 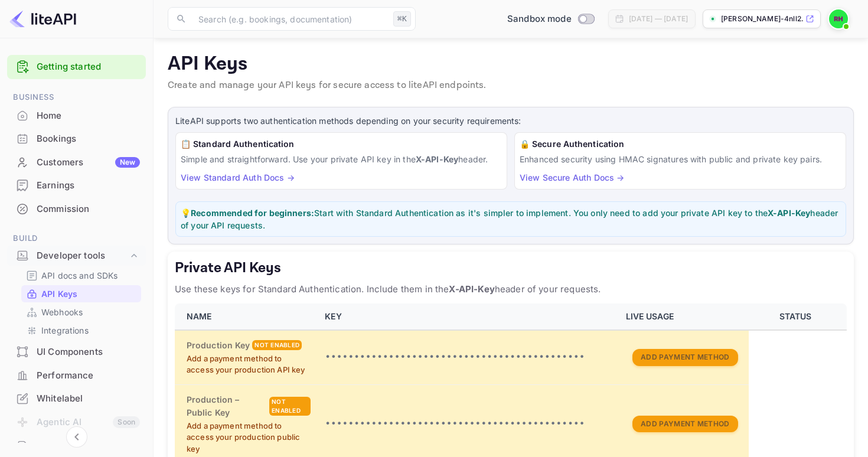 What do you see at coordinates (76, 138) in the screenshot?
I see `a: Bookings` at bounding box center [76, 138].